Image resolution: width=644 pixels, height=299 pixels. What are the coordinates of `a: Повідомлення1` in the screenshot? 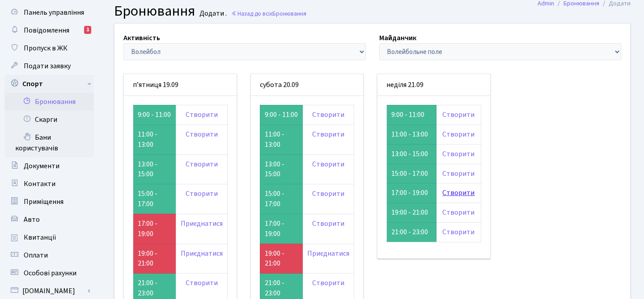 It's located at (49, 30).